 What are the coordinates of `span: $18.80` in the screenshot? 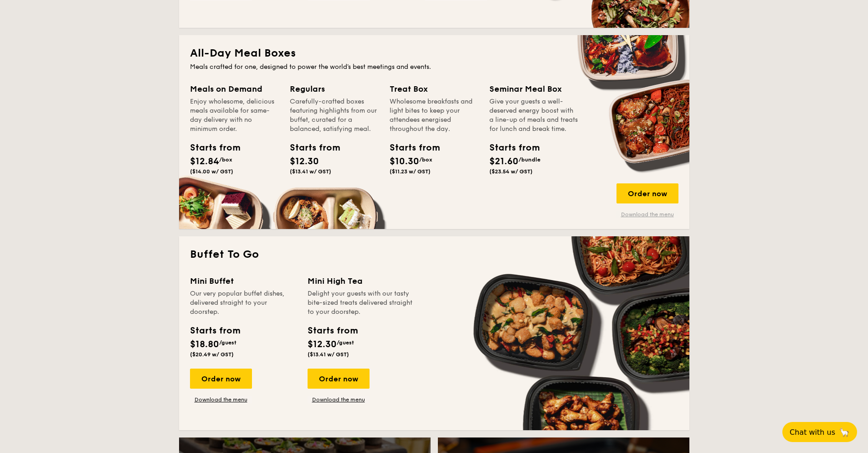 It's located at (204, 344).